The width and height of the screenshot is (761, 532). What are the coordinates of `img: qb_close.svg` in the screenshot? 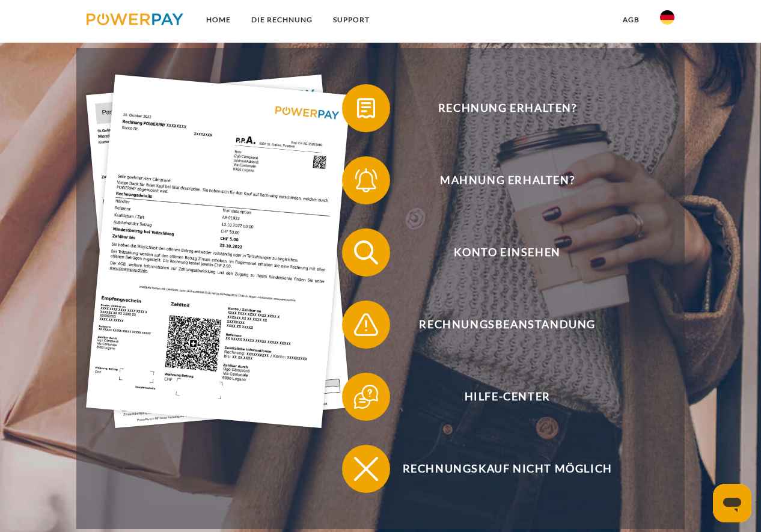 It's located at (366, 469).